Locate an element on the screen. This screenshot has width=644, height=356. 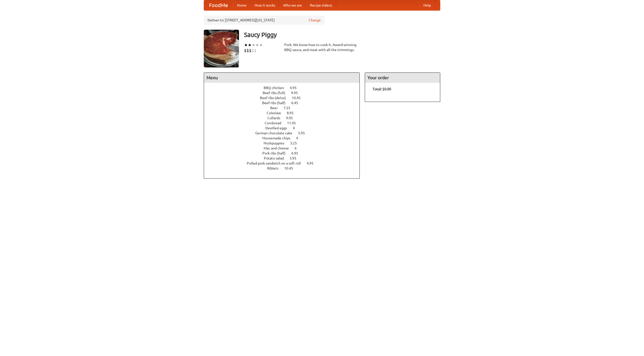
a: Beer 7.55 is located at coordinates (285, 108).